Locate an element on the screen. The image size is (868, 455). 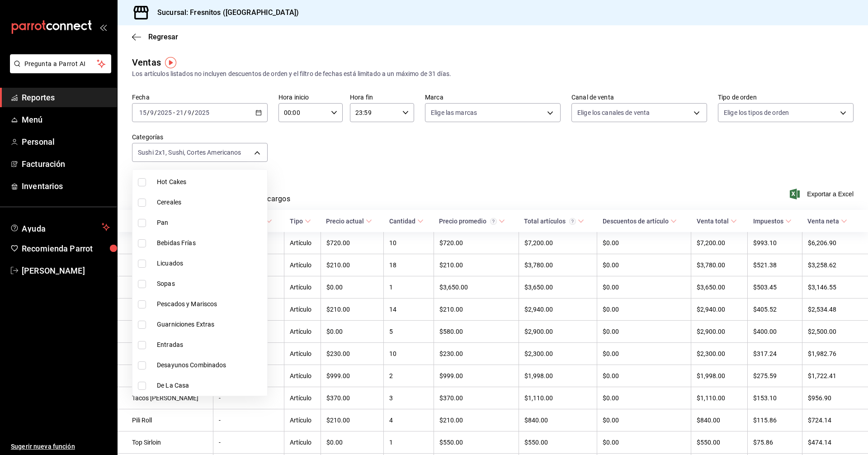
span: De La Casa is located at coordinates (210, 386).